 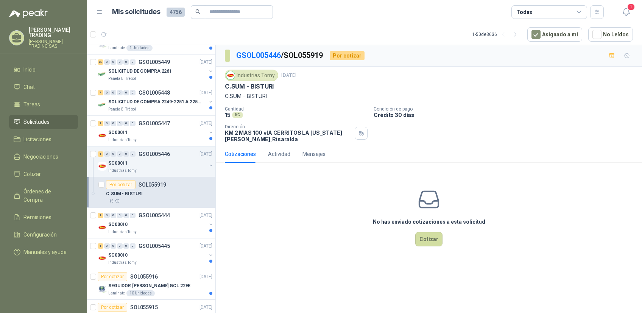 I want to click on span: Manuales y ayuda, so click(x=45, y=252).